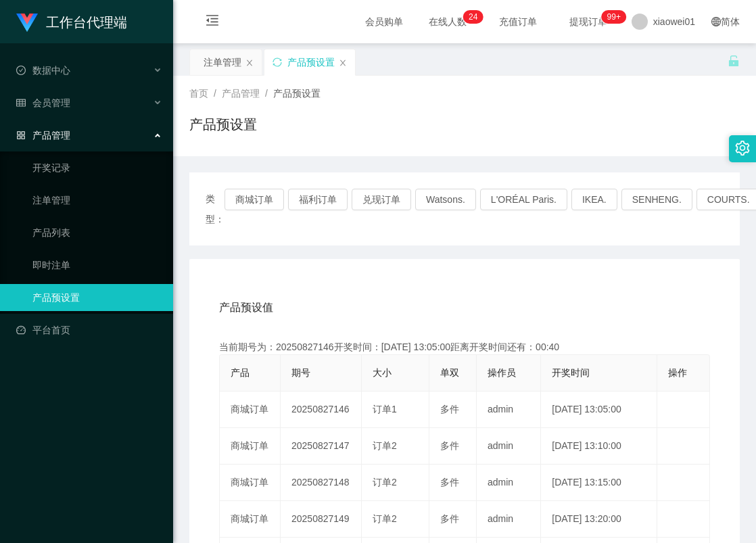 The width and height of the screenshot is (756, 543). Describe the element at coordinates (301, 372) in the screenshot. I see `span: 期号` at that location.